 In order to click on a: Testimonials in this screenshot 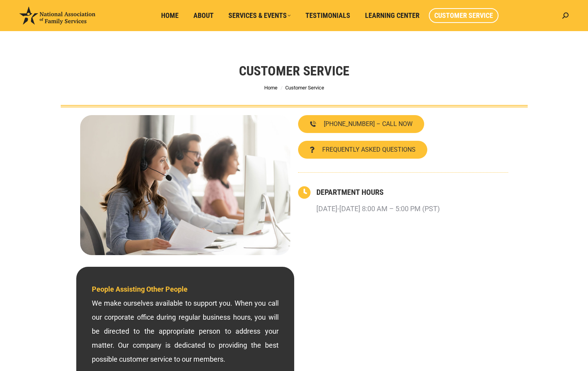, I will do `click(328, 16)`.